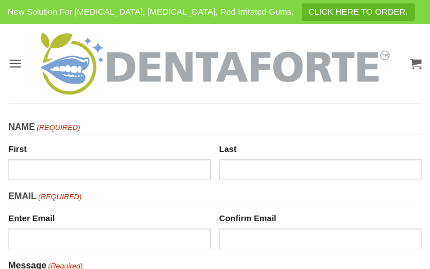 This screenshot has height=269, width=430. Describe the element at coordinates (215, 63) in the screenshot. I see `img: DENTAFORTE™` at that location.